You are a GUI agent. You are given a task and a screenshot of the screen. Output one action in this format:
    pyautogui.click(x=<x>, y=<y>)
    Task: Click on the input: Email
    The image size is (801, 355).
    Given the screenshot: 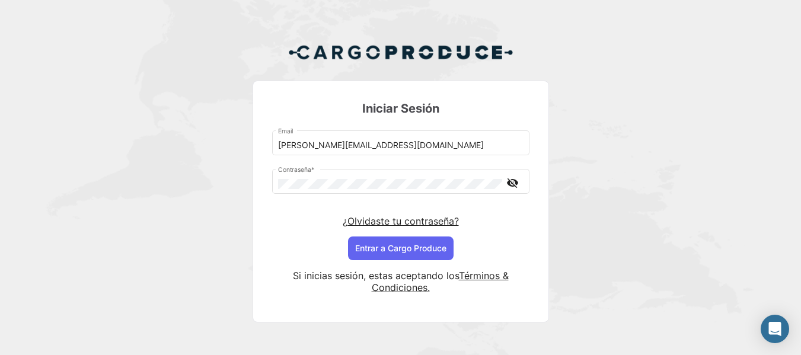 What is the action you would take?
    pyautogui.click(x=400, y=145)
    